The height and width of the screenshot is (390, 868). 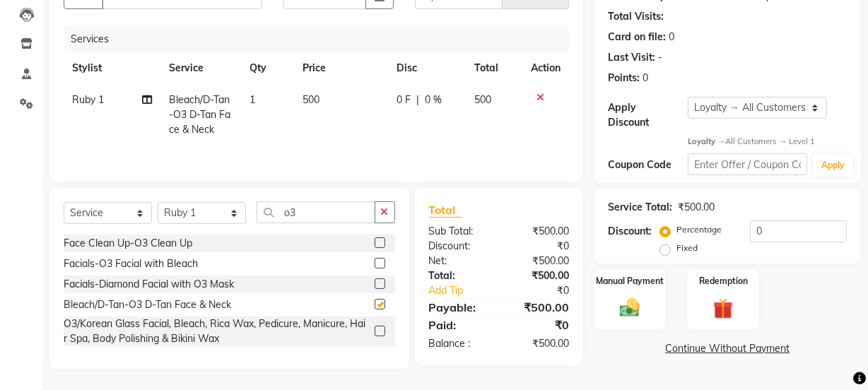 I want to click on div: Points:, so click(x=624, y=78).